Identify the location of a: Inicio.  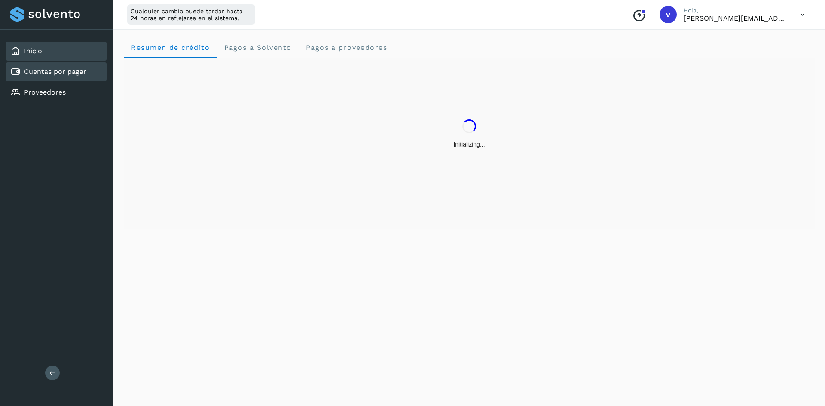
(33, 51).